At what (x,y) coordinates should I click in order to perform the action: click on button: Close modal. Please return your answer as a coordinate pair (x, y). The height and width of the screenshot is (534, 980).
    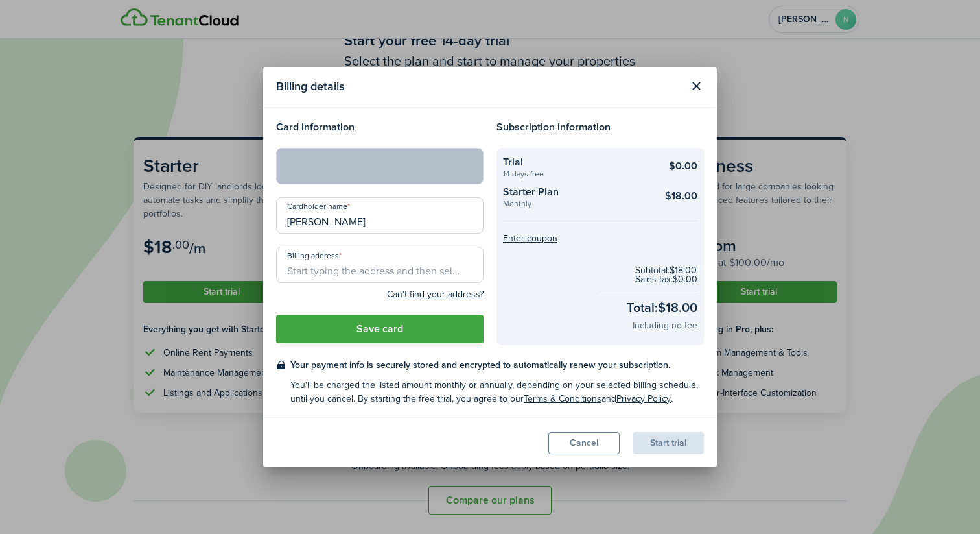
    Looking at the image, I should click on (696, 86).